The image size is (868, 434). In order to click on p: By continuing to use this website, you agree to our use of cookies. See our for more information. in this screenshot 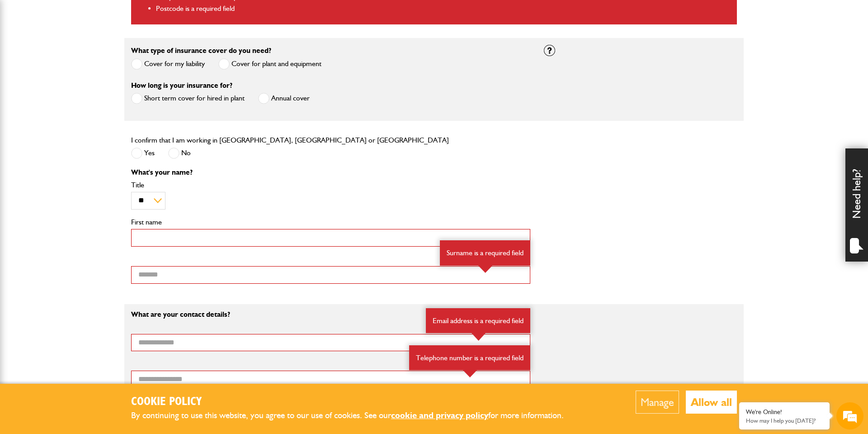, I will do `click(355, 415)`.